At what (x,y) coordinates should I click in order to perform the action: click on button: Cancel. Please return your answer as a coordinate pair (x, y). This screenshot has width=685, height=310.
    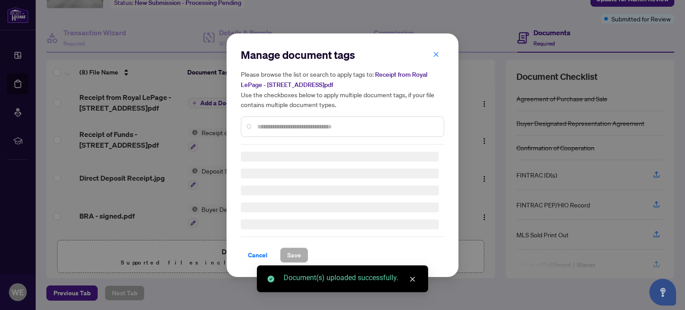
    Looking at the image, I should click on (258, 255).